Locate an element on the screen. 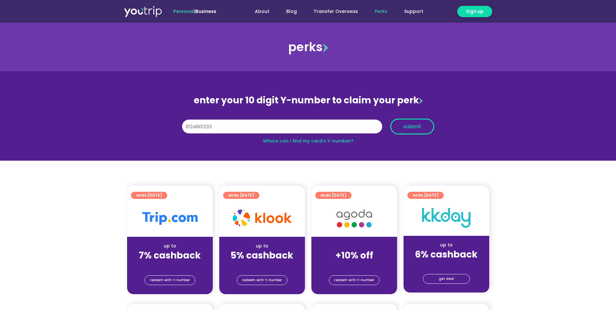 This screenshot has width=616, height=310. a: Business is located at coordinates (206, 11).